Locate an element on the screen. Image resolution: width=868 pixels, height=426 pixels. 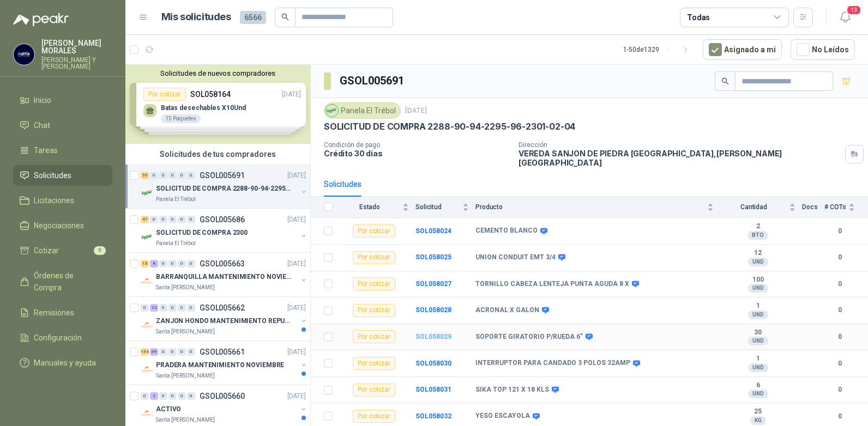
p: GSOL005691 is located at coordinates (222, 175).